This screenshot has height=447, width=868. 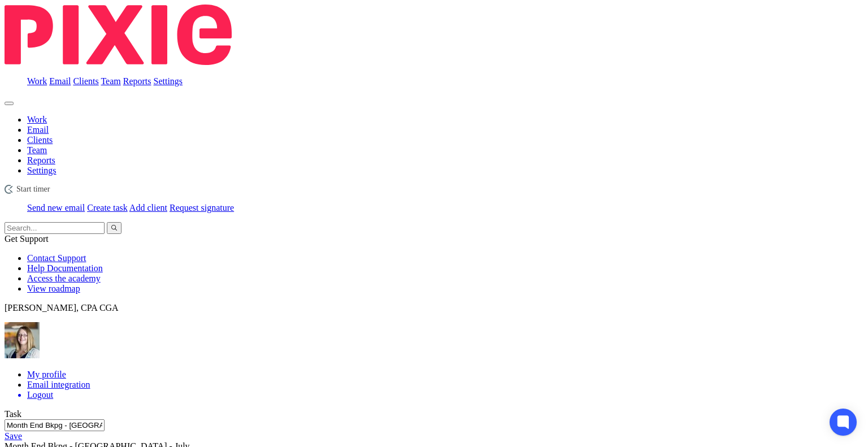 What do you see at coordinates (64, 278) in the screenshot?
I see `span: Access the academy` at bounding box center [64, 278].